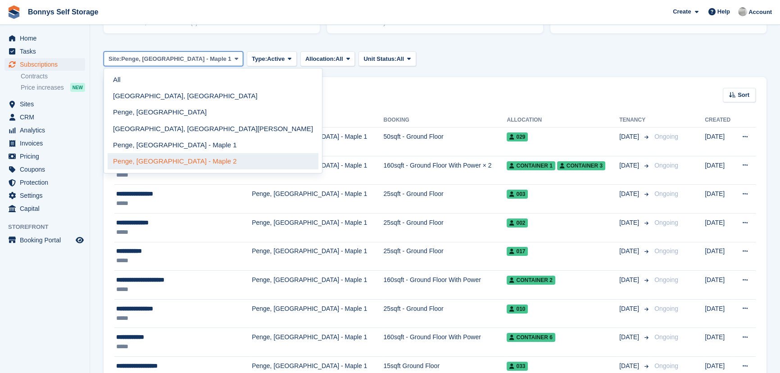  Describe the element at coordinates (80, 240) in the screenshot. I see `a: Preview store` at that location.